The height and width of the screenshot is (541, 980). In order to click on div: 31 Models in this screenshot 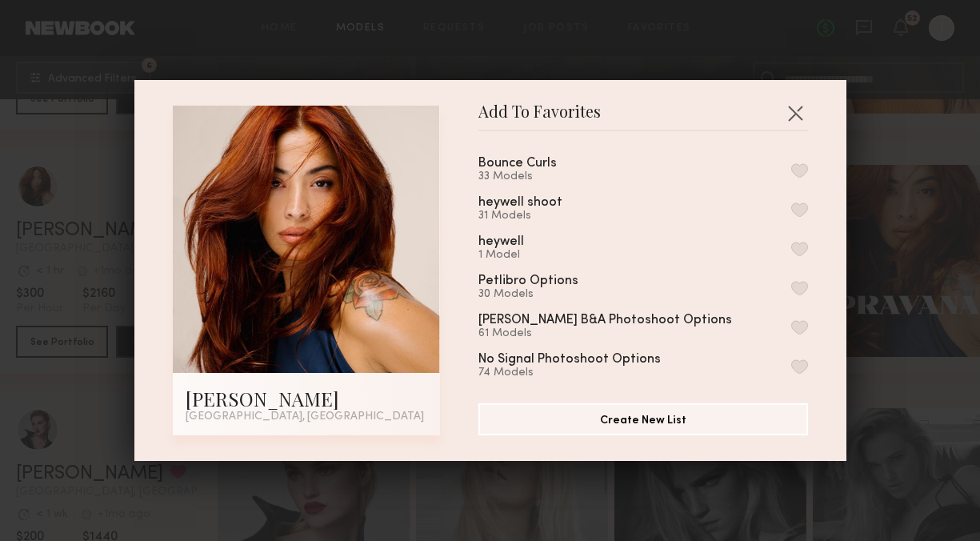, I will do `click(539, 216)`.